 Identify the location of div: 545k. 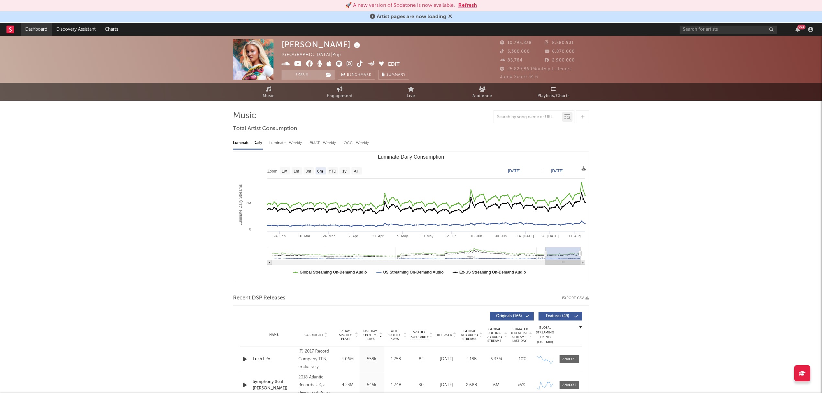
(372, 385).